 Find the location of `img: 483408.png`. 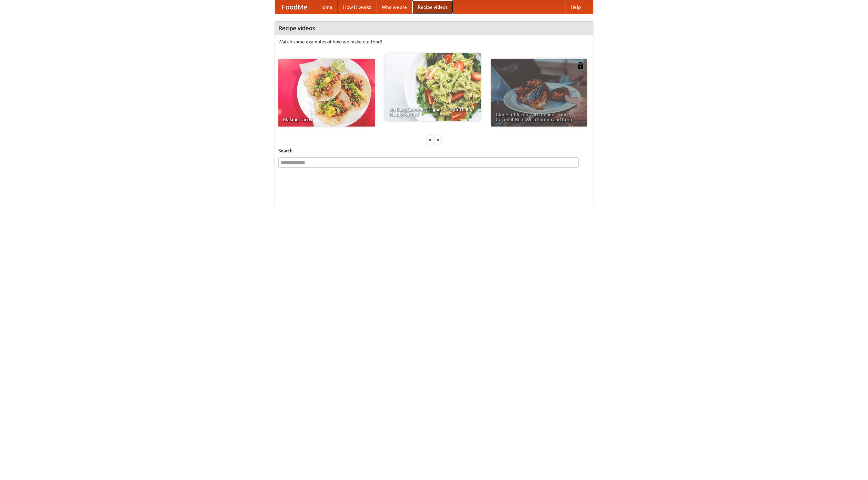

img: 483408.png is located at coordinates (580, 66).